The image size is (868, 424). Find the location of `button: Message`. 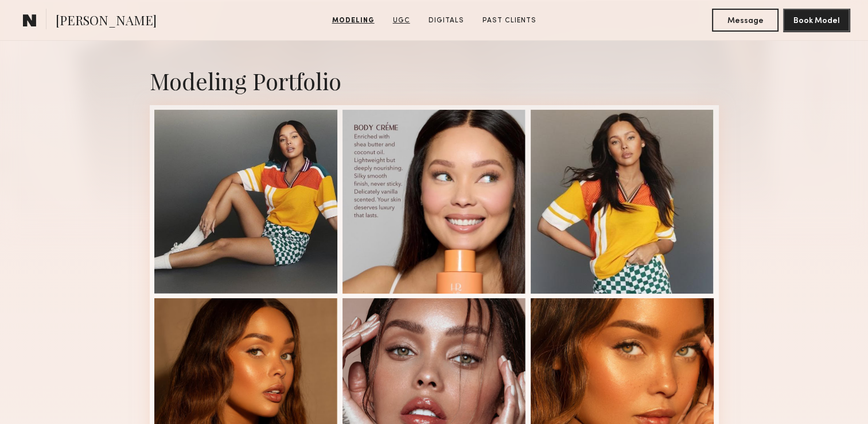

button: Message is located at coordinates (745, 20).